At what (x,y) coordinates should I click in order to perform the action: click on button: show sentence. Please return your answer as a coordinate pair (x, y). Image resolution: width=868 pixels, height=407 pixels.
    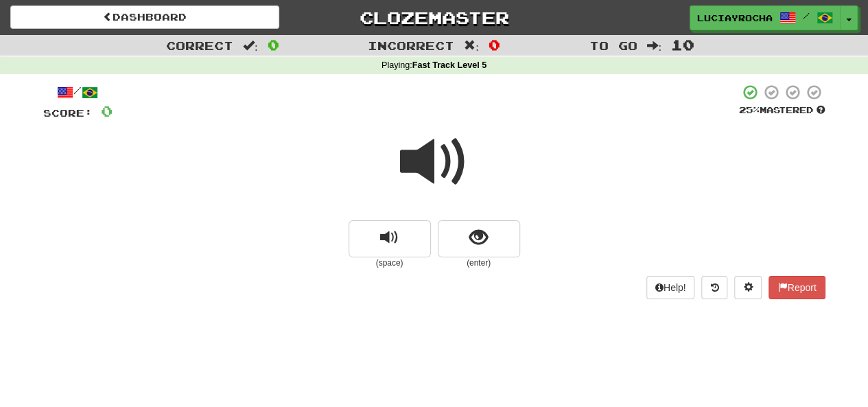
    Looking at the image, I should click on (479, 239).